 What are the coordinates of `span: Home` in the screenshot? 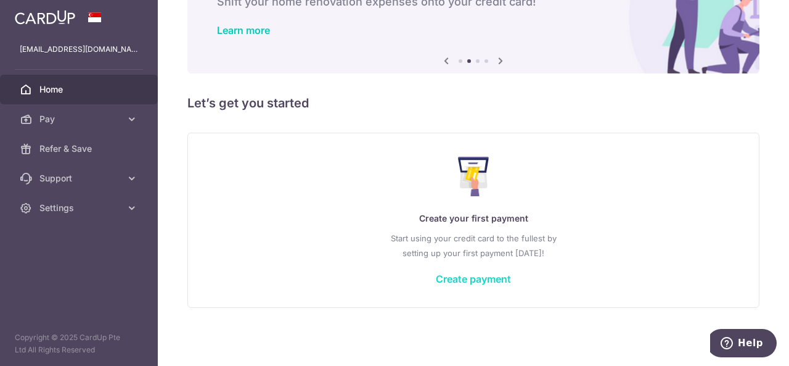 It's located at (80, 89).